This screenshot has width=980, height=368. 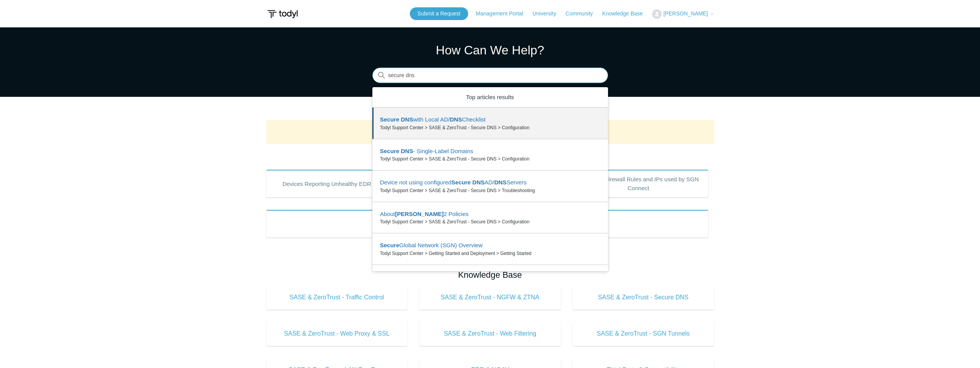 I want to click on span: SASE & ZeroTrust - Secure DNS, so click(x=643, y=298).